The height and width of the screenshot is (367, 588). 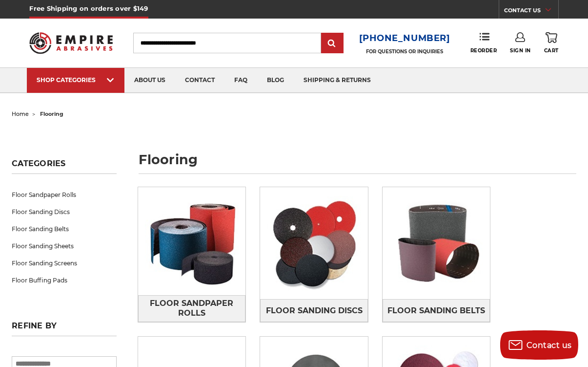 What do you see at coordinates (484, 42) in the screenshot?
I see `a: Reorder` at bounding box center [484, 42].